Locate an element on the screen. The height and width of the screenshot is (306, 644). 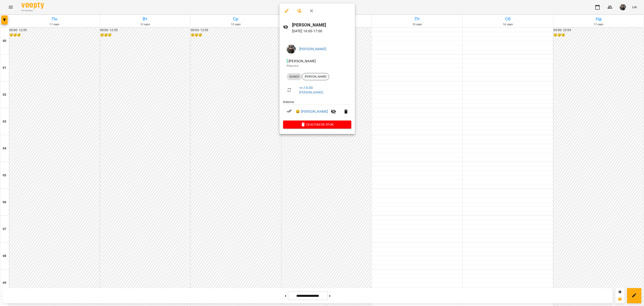
a: чт , 16:00 is located at coordinates (306, 87).